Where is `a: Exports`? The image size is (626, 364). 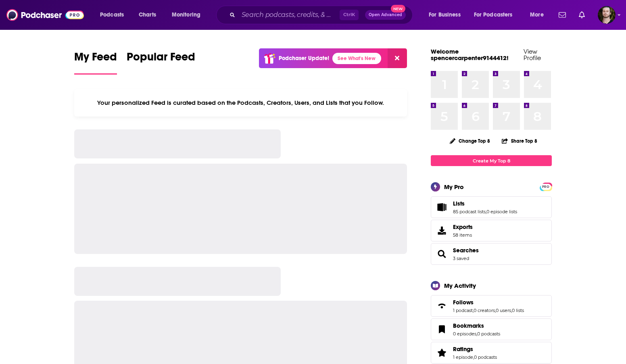 a: Exports is located at coordinates (492, 231).